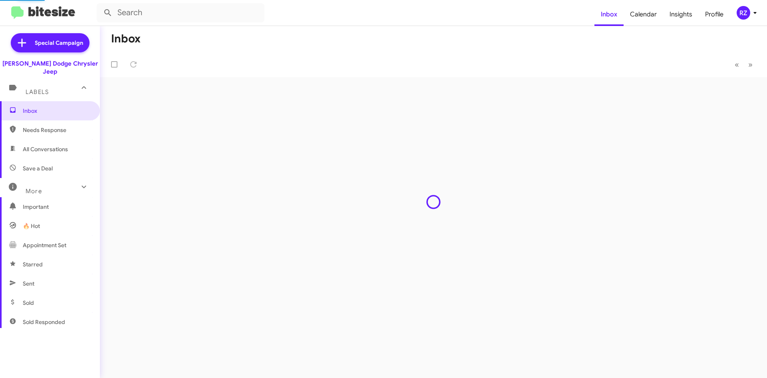 Image resolution: width=767 pixels, height=378 pixels. I want to click on span: More, so click(34, 191).